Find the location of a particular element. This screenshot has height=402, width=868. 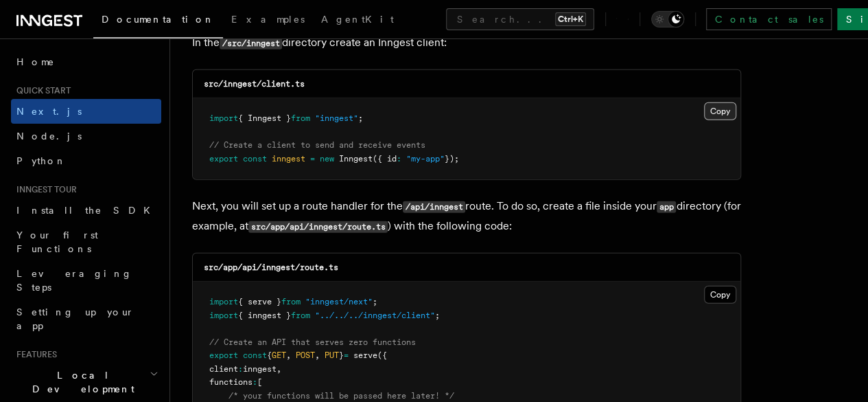

span: PUT is located at coordinates (332, 355).